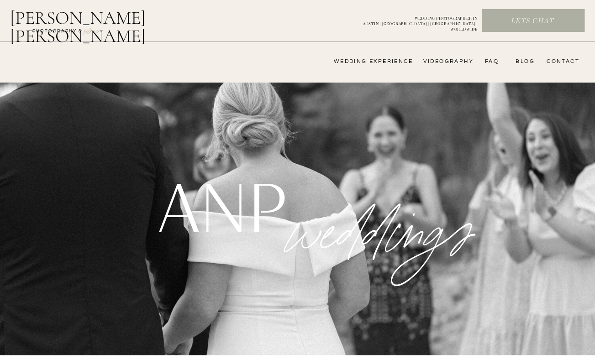 This screenshot has height=364, width=595. I want to click on h1: anp, so click(220, 205).